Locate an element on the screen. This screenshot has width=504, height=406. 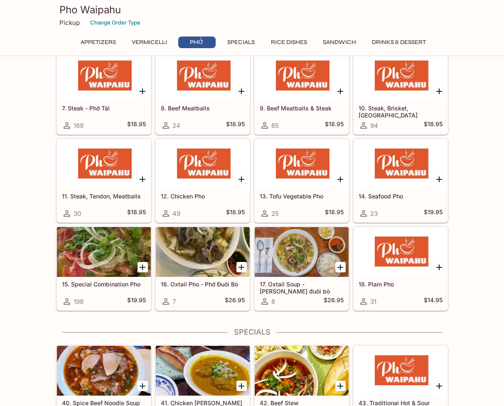
a: 14. Seafood Pho23$19.95 is located at coordinates (401, 181).